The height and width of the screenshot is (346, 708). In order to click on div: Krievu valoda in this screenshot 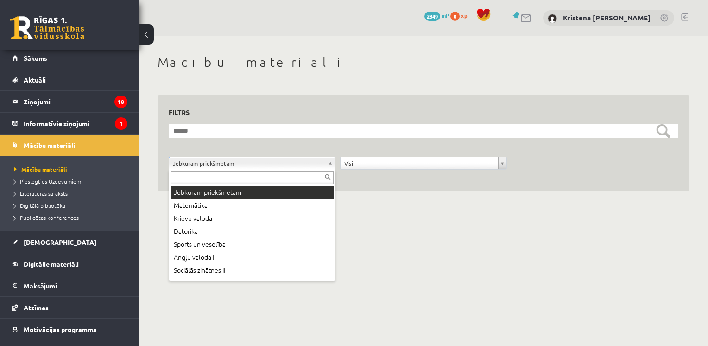, I will do `click(252, 218)`.